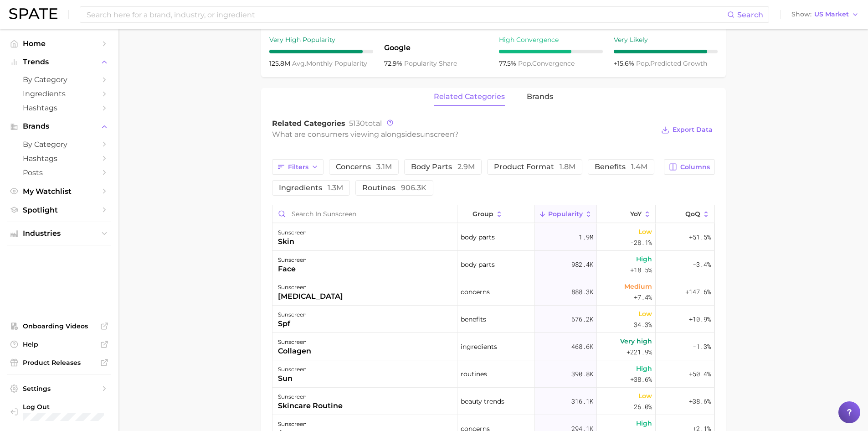 The width and height of the screenshot is (868, 431). What do you see at coordinates (672, 63) in the screenshot?
I see `span: predicted growth` at bounding box center [672, 63].